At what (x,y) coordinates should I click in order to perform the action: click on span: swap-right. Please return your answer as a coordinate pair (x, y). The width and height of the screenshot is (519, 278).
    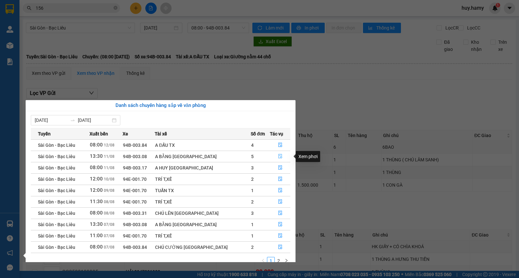
    Looking at the image, I should click on (73, 120).